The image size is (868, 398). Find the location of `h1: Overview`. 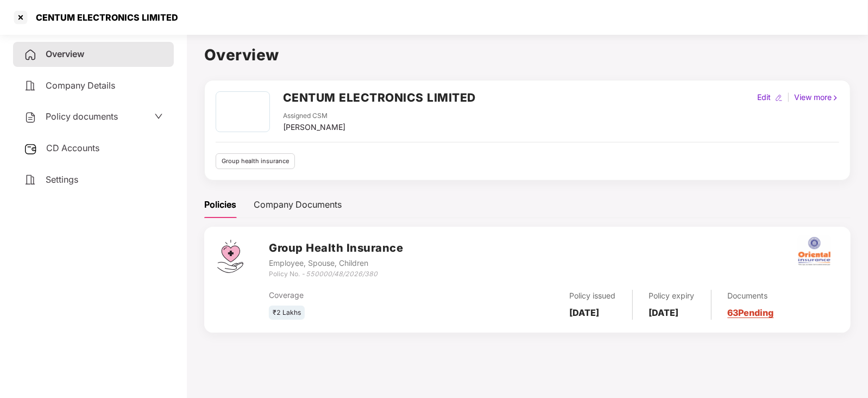

h1: Overview is located at coordinates (528, 55).